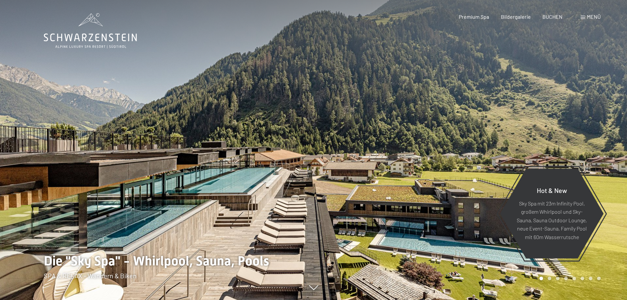  I want to click on span: BUCHEN, so click(552, 16).